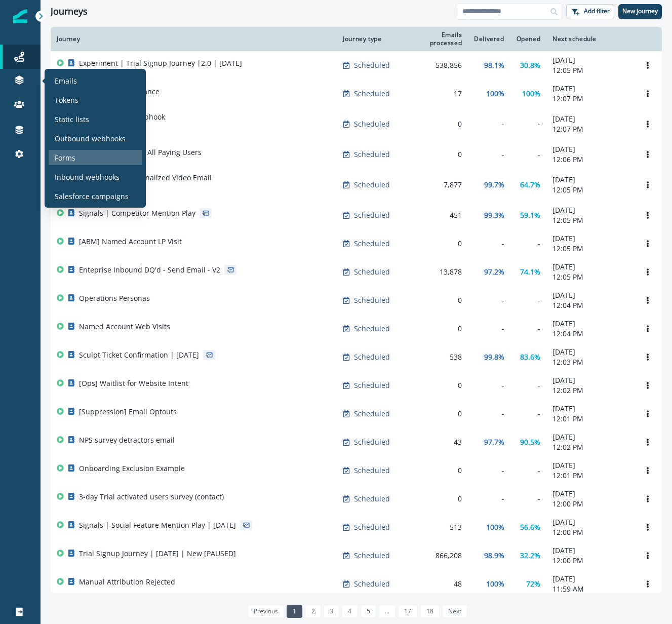  I want to click on div: Journey type, so click(370, 39).